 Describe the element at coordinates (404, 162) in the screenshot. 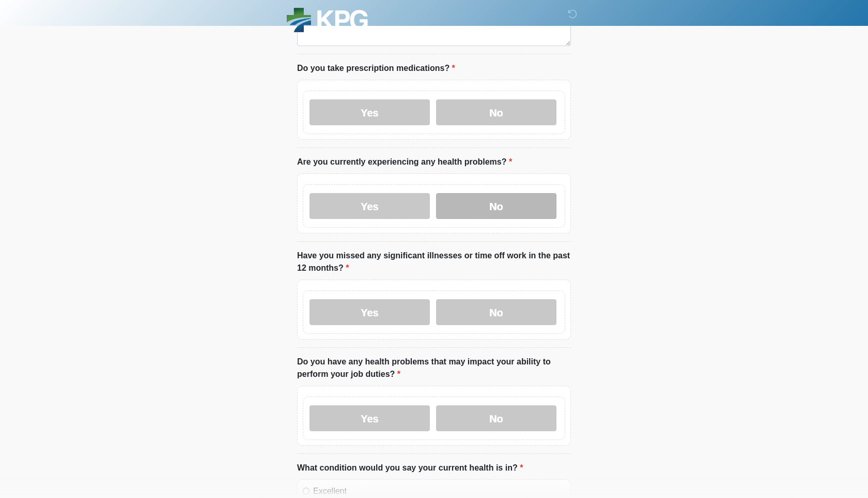

I see `label: Are you currently experiencing any health problems?` at that location.